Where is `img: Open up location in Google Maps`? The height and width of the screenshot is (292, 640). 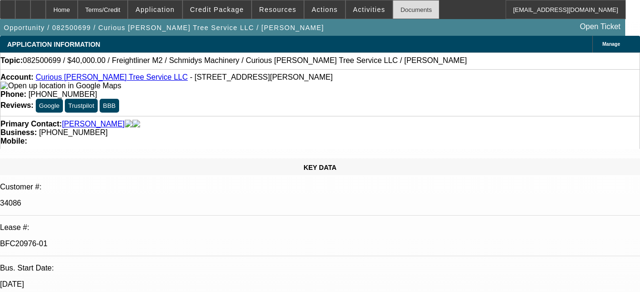 img: Open up location in Google Maps is located at coordinates (61, 86).